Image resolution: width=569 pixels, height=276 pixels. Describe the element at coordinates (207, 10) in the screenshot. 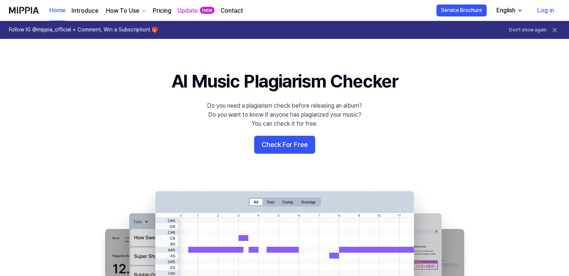

I see `div: new` at that location.